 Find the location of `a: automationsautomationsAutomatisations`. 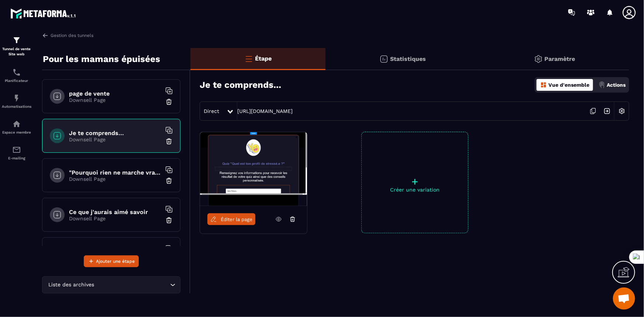

a: automationsautomationsAutomatisations is located at coordinates (17, 101).